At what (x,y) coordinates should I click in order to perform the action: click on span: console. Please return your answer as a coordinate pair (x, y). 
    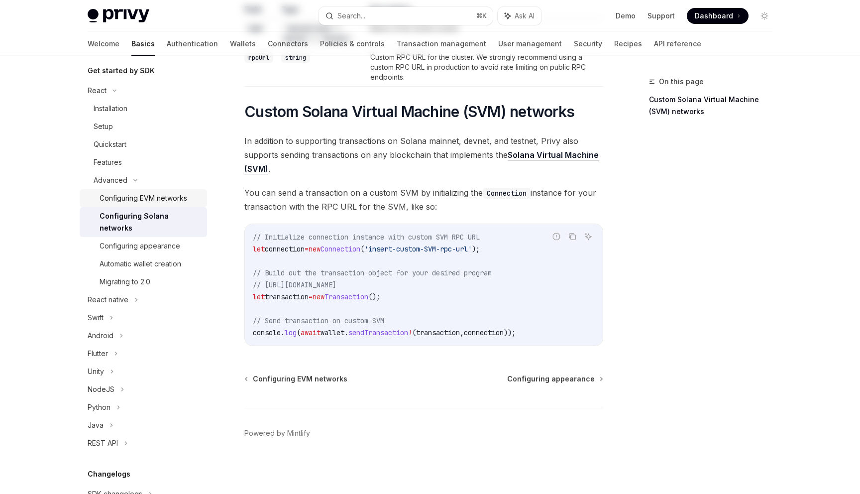
    Looking at the image, I should click on (267, 333).